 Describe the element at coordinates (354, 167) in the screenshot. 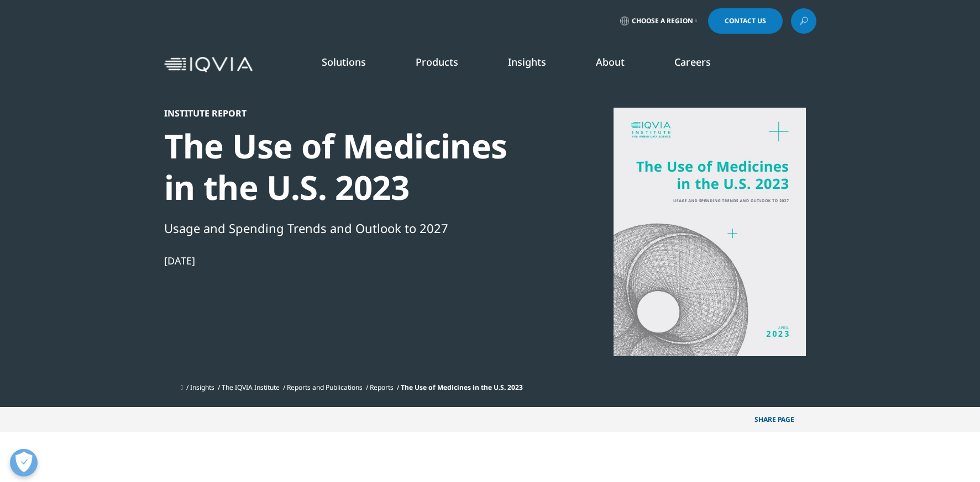

I see `div: The Use of Medicines in the U.S. 2023` at that location.